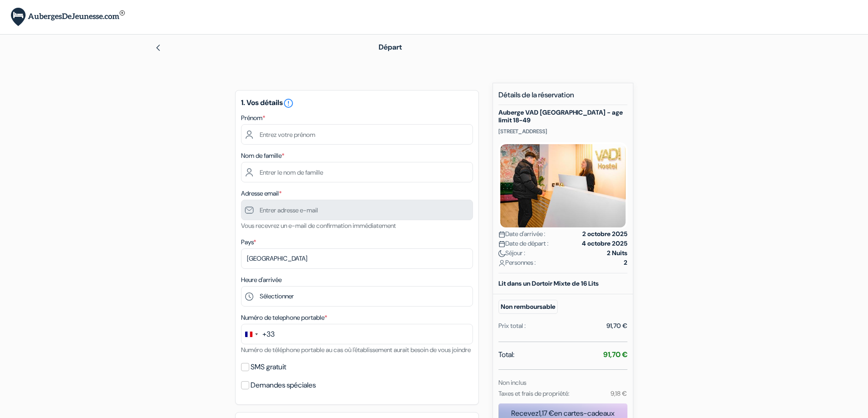  Describe the element at coordinates (357, 103) in the screenshot. I see `h5: 1. Vos détails` at that location.